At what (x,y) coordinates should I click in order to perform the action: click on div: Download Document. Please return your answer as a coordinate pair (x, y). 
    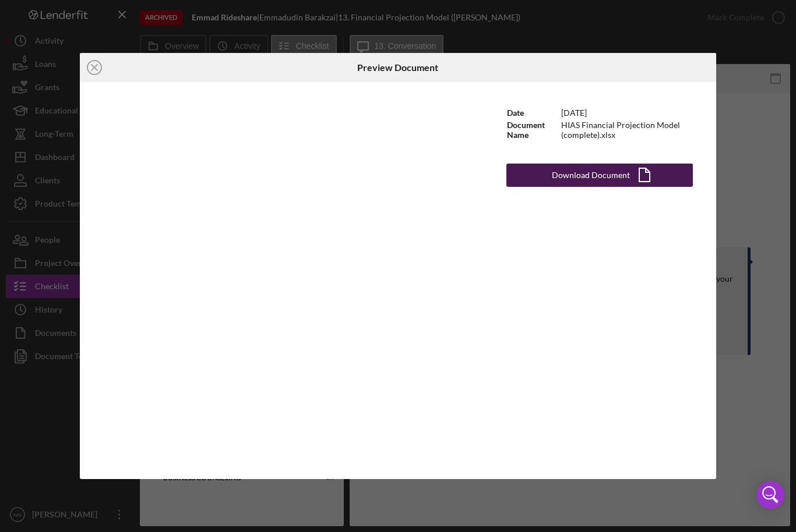
    Looking at the image, I should click on (591, 175).